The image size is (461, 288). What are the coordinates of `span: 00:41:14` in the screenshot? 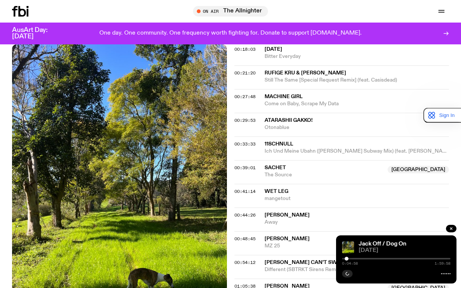 It's located at (245, 191).